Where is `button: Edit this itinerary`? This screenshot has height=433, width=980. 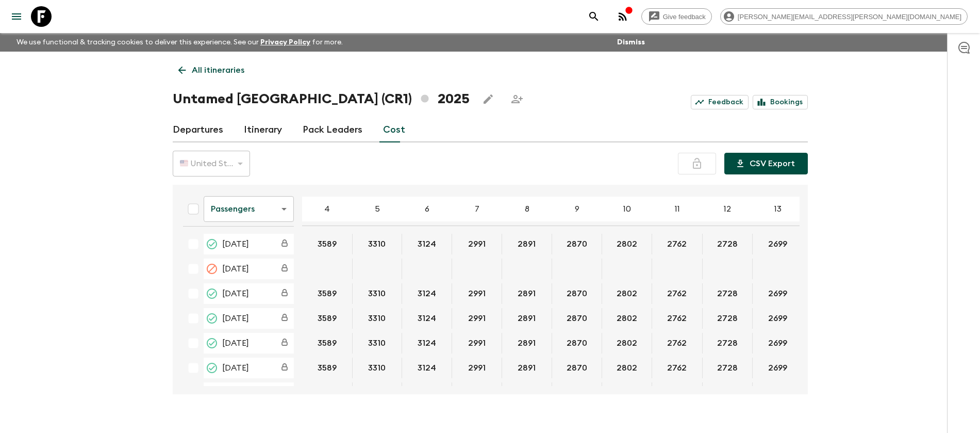
button: Edit this itinerary is located at coordinates (488, 99).